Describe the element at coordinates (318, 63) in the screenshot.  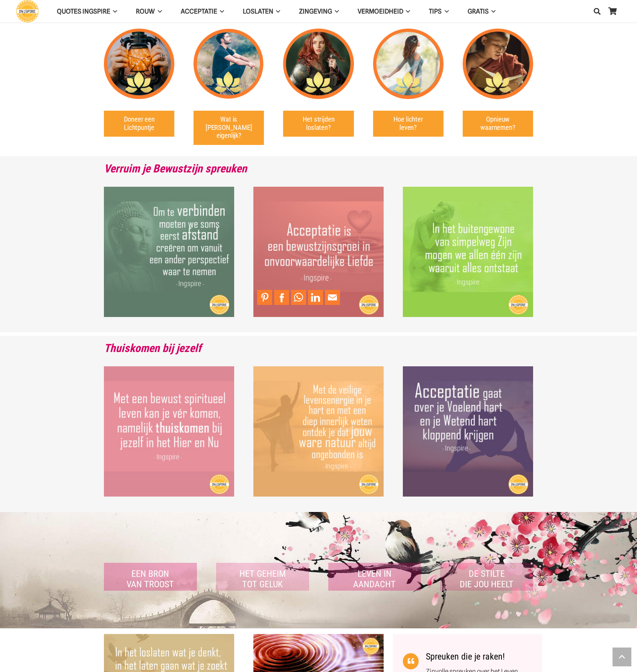
I see `a: strijders moeilijke tijden krachtspreuken ingspire zingeving sterkte` at that location.